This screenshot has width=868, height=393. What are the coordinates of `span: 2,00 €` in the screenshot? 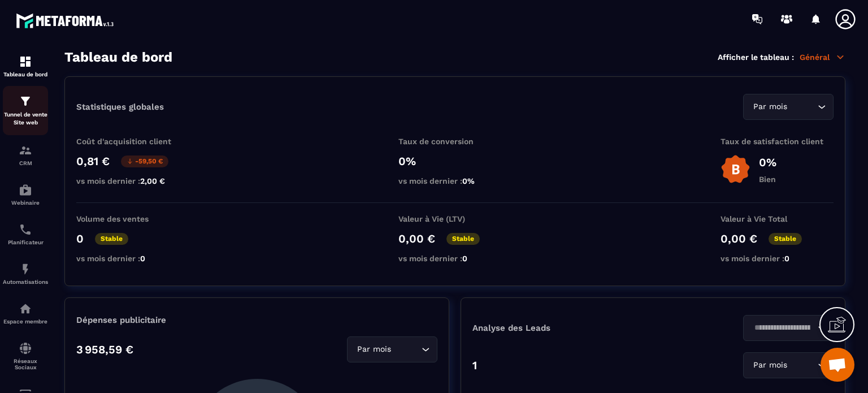 It's located at (152, 181).